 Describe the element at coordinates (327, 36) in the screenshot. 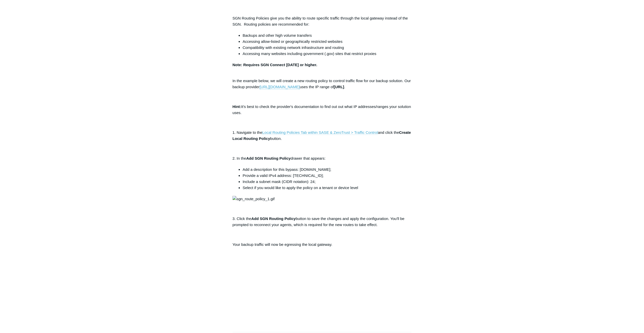

I see `li: Backups and other high volume transfers` at that location.